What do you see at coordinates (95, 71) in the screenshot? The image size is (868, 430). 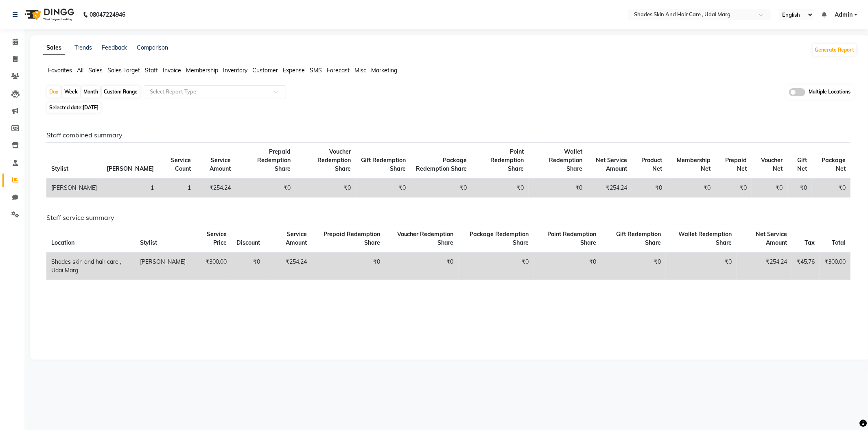 I see `span: Sales` at bounding box center [95, 71].